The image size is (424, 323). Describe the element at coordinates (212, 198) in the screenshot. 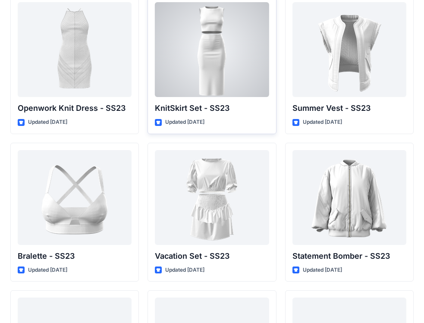

I see `a: Vacation Set - SS23` at that location.